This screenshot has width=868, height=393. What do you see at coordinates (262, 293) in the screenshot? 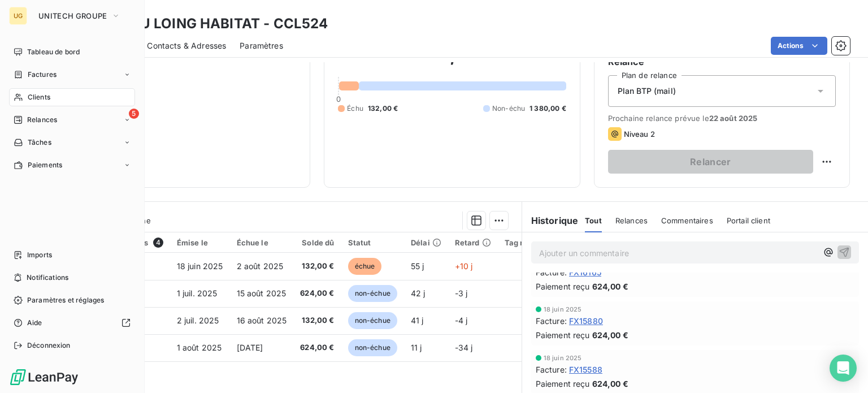
I see `span: 15 août 2025` at bounding box center [262, 293].